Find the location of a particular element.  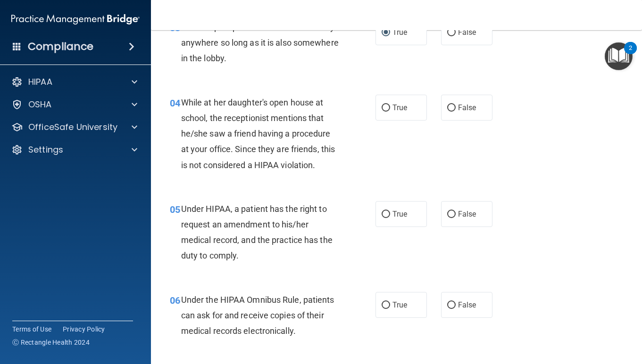

a: OfficeSafe University is located at coordinates (74, 127).